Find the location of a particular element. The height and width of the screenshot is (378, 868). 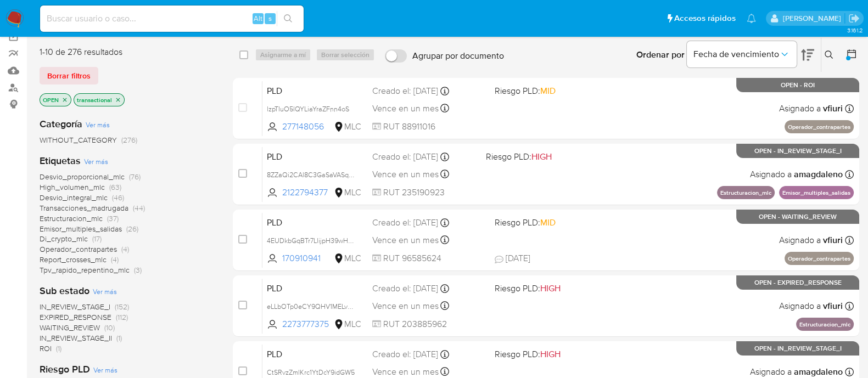

span: s is located at coordinates (270, 18).